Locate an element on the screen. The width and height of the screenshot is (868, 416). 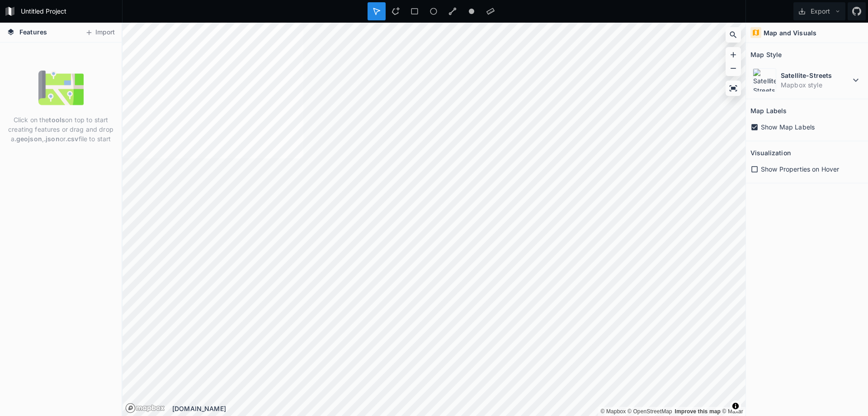
strong: tools is located at coordinates (57, 119).